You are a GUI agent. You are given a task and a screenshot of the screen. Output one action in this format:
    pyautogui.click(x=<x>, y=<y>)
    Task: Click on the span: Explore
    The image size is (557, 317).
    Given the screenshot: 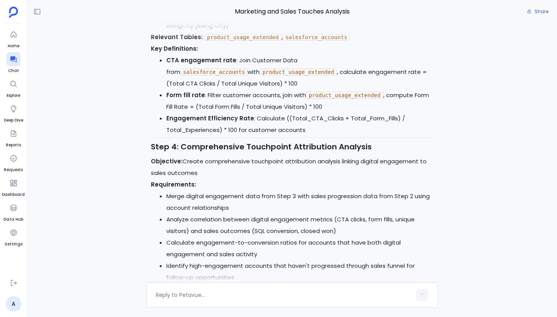 What is the action you would take?
    pyautogui.click(x=14, y=96)
    